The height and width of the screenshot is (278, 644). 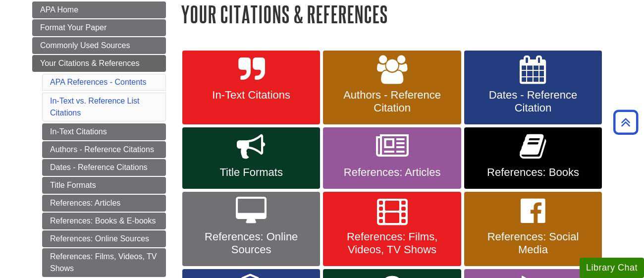 I want to click on span: References: Books, so click(x=532, y=173).